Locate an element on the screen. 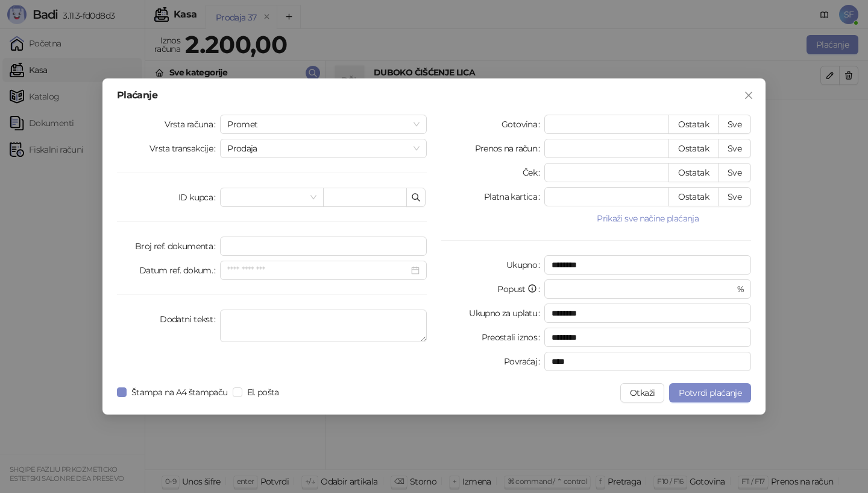 The height and width of the screenshot is (493, 868). span: Zatvori is located at coordinates (748, 95).